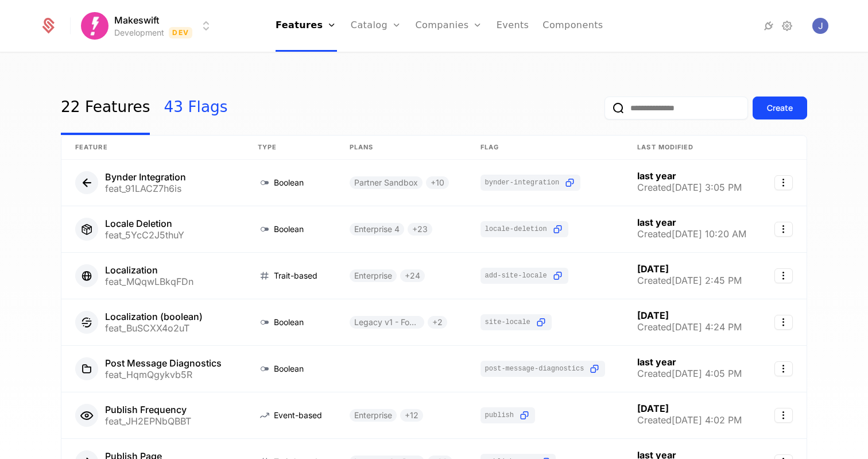 The image size is (868, 459). I want to click on button: Create, so click(780, 108).